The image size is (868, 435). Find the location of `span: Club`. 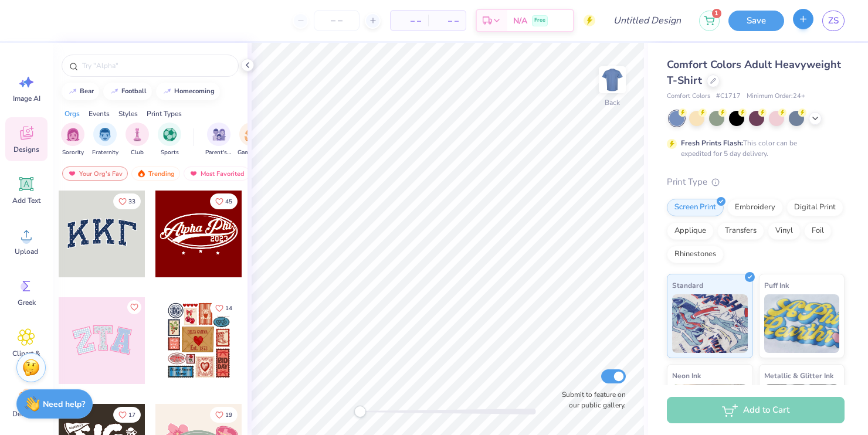

span: Club is located at coordinates (138, 153).